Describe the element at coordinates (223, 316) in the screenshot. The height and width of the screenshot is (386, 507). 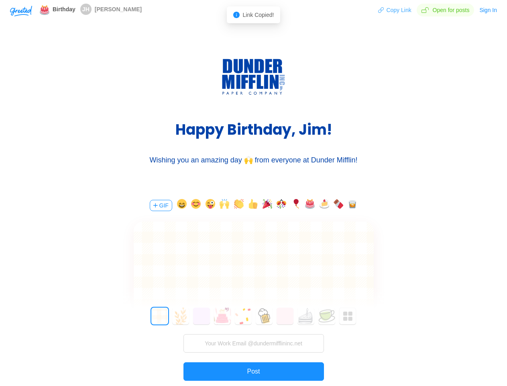
I see `button: 3` at that location.